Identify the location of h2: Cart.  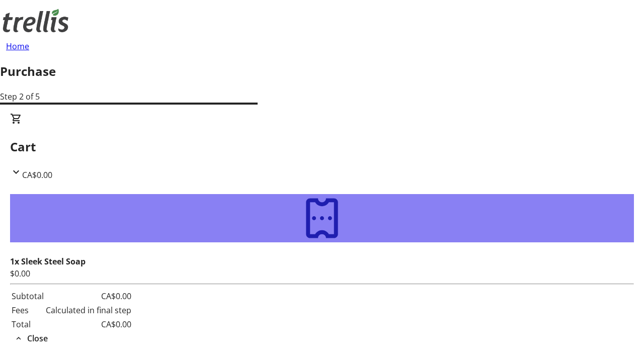
(322, 147).